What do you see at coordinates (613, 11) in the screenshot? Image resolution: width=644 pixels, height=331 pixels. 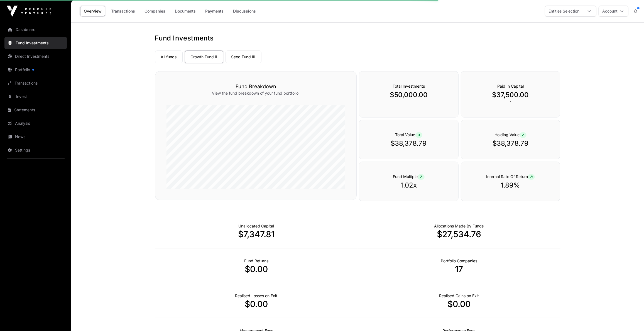 I see `button: Account` at bounding box center [613, 11].